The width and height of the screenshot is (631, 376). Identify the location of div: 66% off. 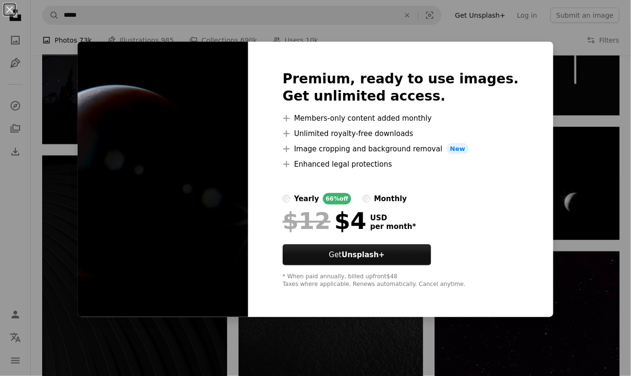
(337, 199).